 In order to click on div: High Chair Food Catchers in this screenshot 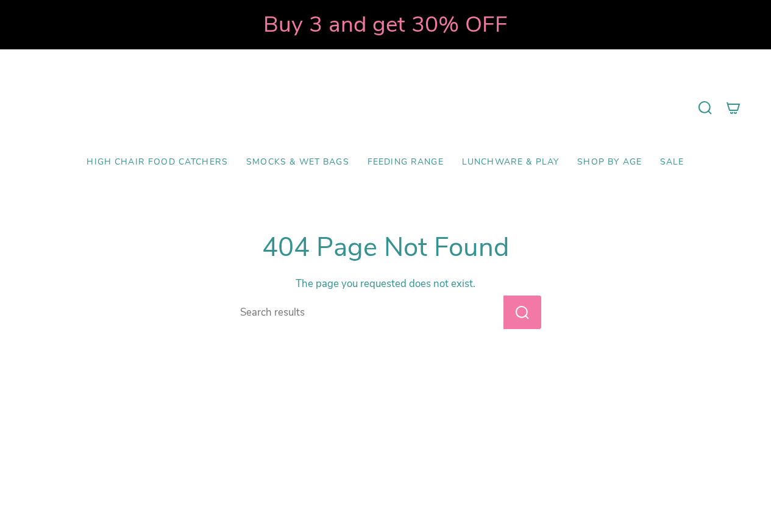, I will do `click(157, 162)`.